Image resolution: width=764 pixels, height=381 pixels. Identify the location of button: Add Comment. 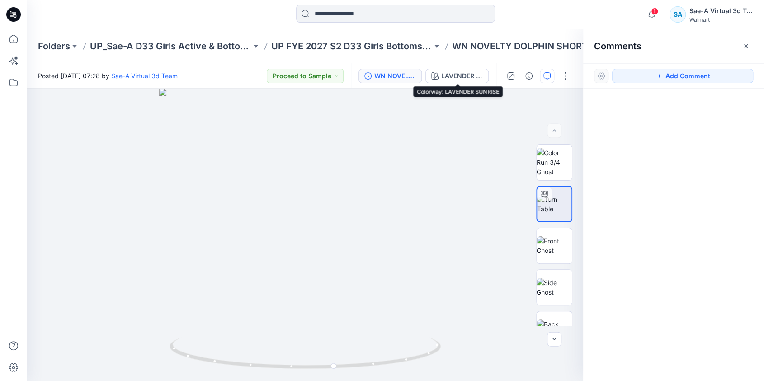
(683, 76).